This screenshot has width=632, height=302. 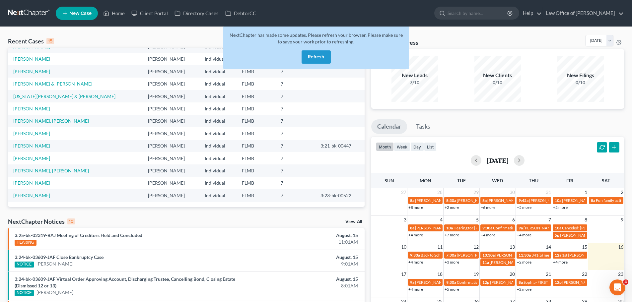 What do you see at coordinates (440, 247) in the screenshot?
I see `span: 11` at bounding box center [440, 247].